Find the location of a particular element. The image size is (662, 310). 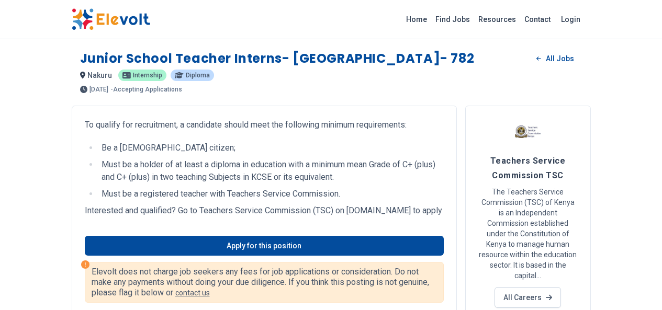

li: Must be a holder of at least a diploma in education with a minimum mean Grade of C+ (plus) and C+... is located at coordinates (271, 171).